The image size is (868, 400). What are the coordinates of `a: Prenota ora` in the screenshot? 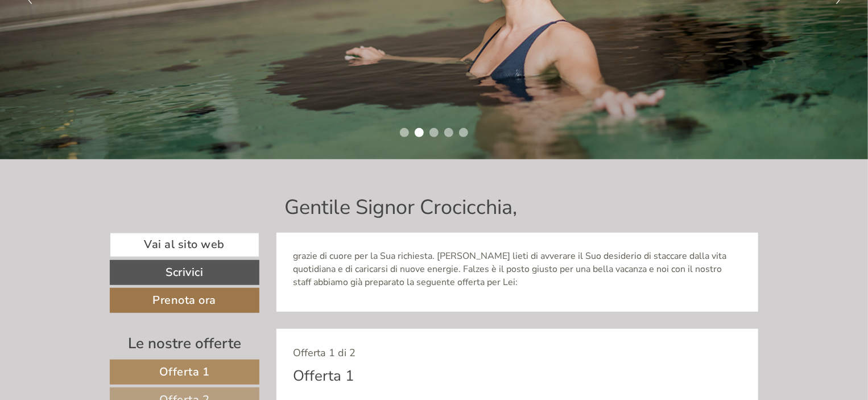 It's located at (185, 300).